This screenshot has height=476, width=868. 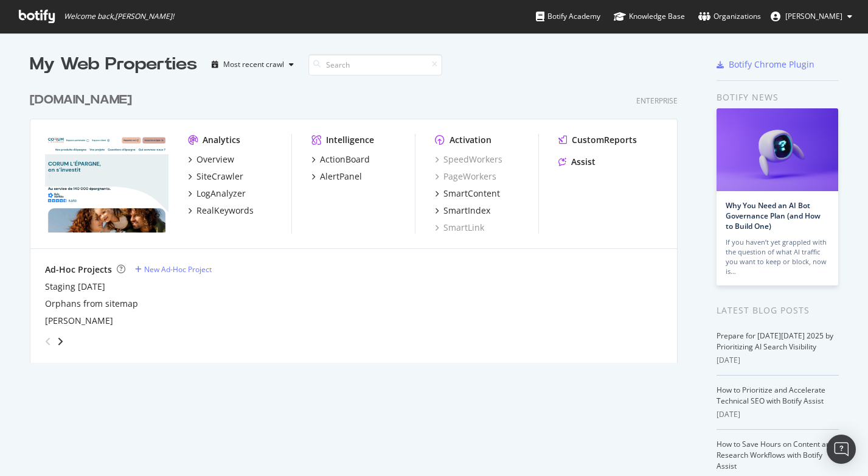 I want to click on a: Orphans from sitemap, so click(x=91, y=303).